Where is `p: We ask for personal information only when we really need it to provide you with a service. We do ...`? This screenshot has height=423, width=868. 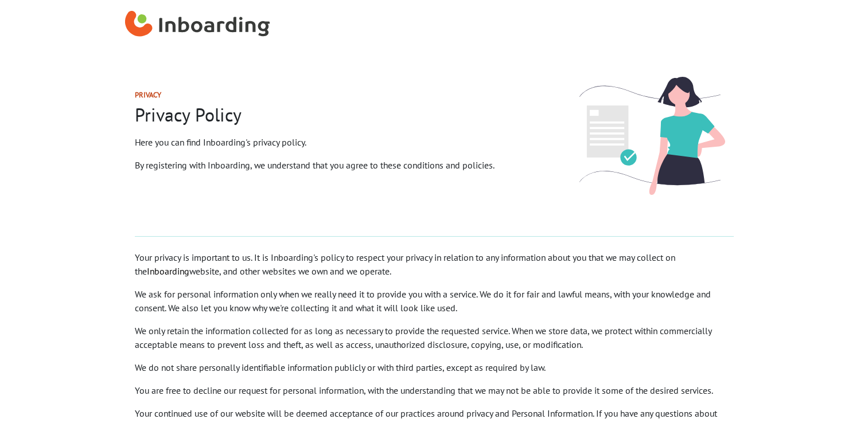
p: We ask for personal information only when we really need it to provide you with a service. We do ... is located at coordinates (435, 301).